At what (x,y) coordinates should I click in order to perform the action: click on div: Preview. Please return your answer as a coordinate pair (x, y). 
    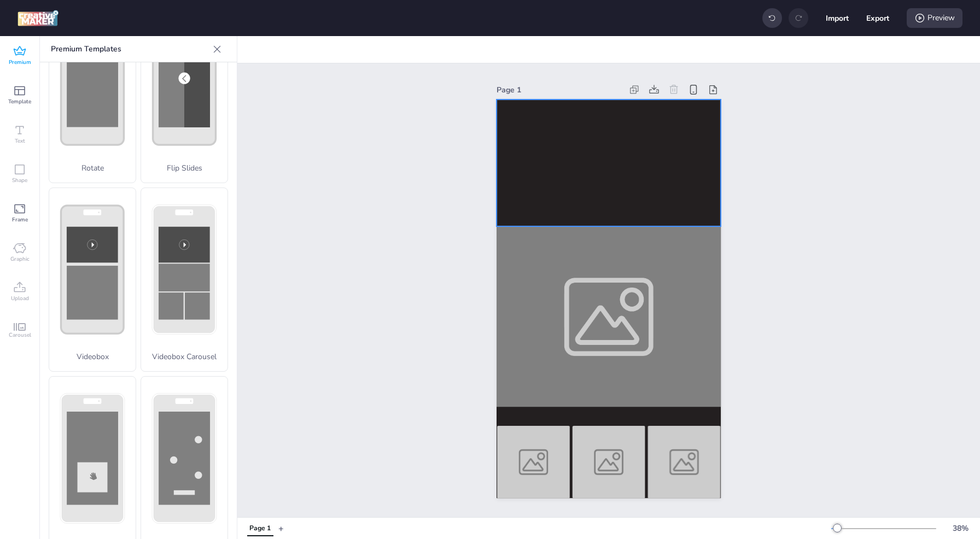
    Looking at the image, I should click on (935, 18).